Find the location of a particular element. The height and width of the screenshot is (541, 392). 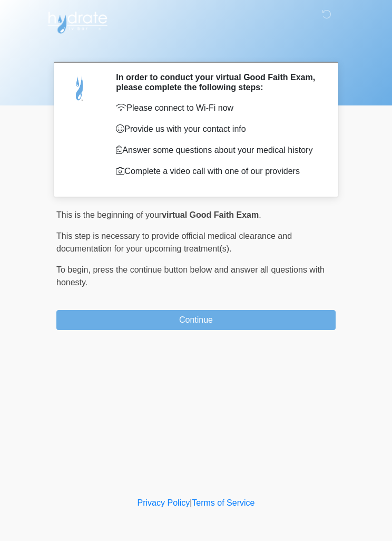

strong: virtual Good Faith Exam is located at coordinates (210, 215).